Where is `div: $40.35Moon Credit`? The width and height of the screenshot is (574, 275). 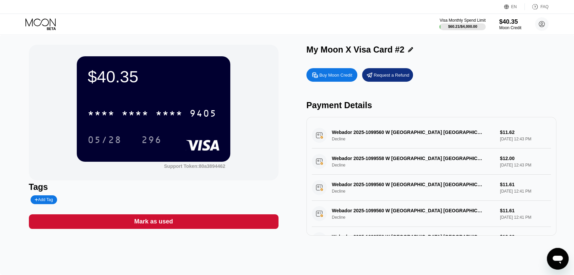 div: $40.35Moon Credit is located at coordinates (510, 24).